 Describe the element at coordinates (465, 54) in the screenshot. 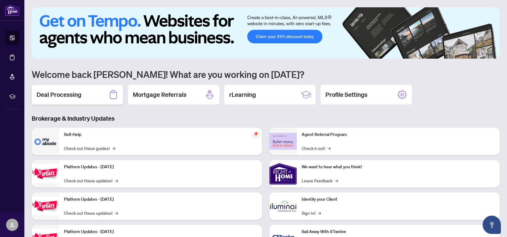

I see `button: 1` at that location.